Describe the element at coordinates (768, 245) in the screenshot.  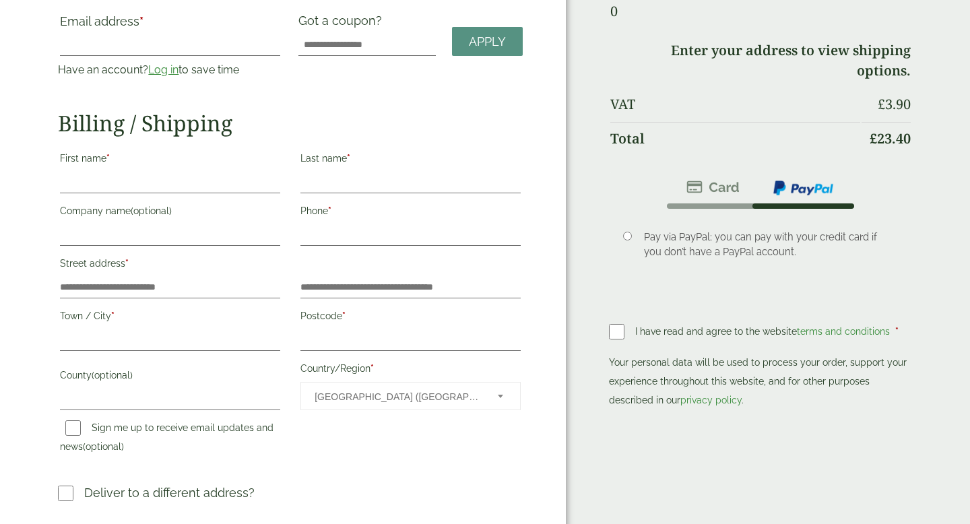
I see `p: Pay via PayPal; you can pay with your credit card if you don’t have a PayPal account.` at that location.